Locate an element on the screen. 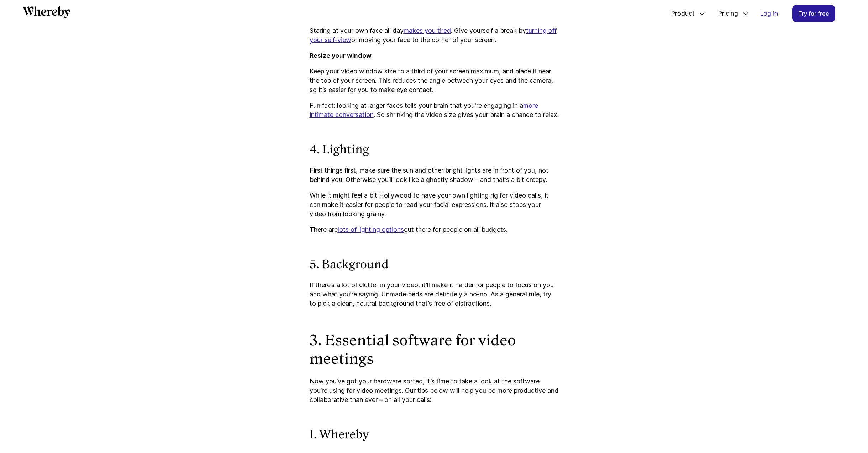  h3: 5. Background is located at coordinates (434, 264).